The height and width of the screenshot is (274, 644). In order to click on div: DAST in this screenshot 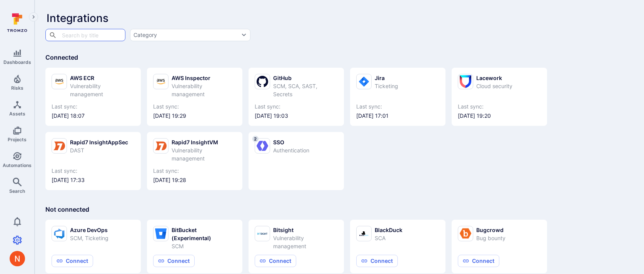, I will do `click(99, 150)`.